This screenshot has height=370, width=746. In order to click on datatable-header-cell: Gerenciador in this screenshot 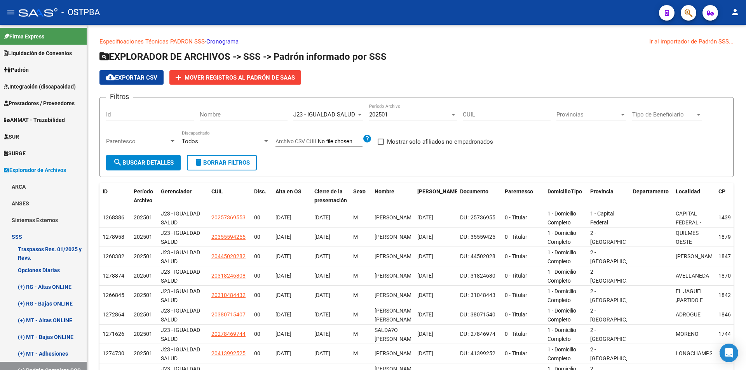, I will do `click(183, 196)`.